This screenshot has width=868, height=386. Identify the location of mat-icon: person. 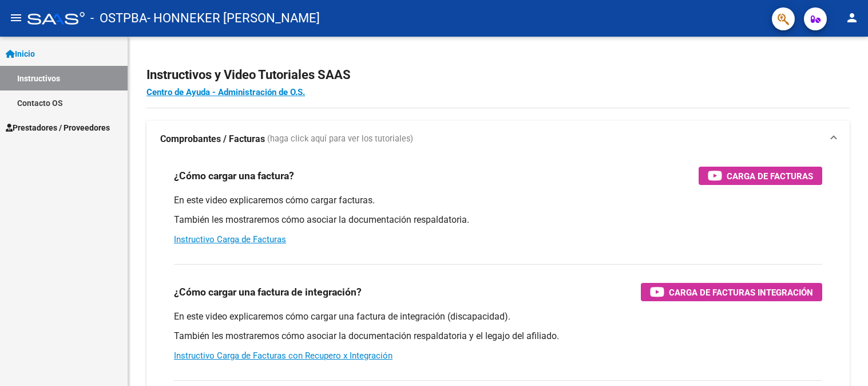
(852, 17).